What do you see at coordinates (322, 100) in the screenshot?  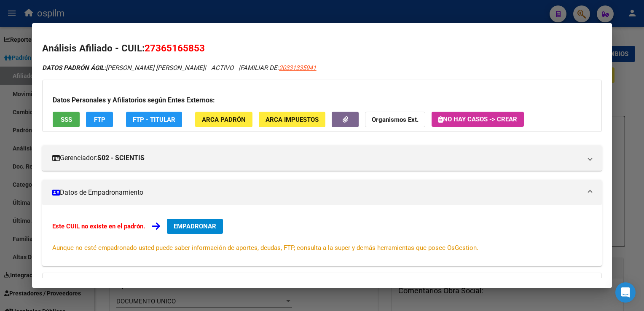 I see `h3: Datos Personales y Afiliatorios según Entes Externos:` at bounding box center [322, 100].